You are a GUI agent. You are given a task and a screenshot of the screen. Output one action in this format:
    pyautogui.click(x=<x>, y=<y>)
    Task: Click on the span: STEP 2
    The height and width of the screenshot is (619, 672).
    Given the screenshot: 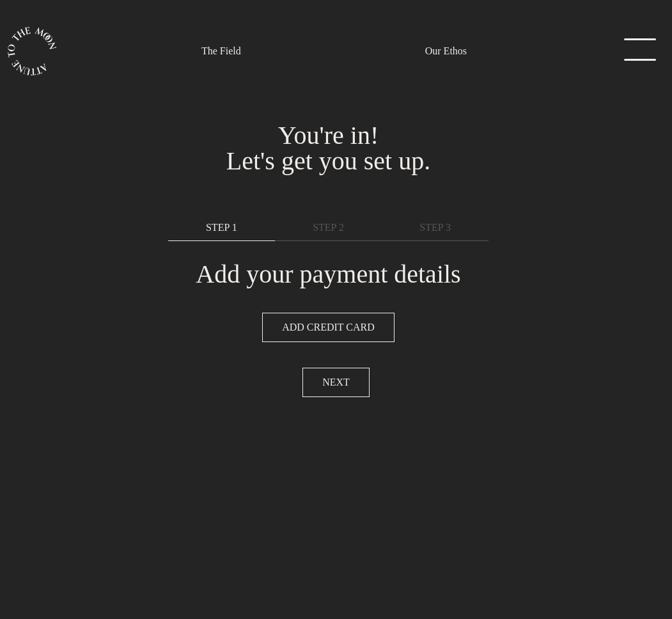 What is the action you would take?
    pyautogui.click(x=328, y=228)
    